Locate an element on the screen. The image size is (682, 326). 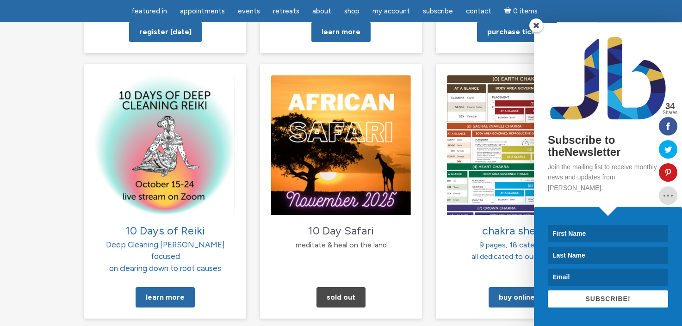
span: Events is located at coordinates (249, 11).